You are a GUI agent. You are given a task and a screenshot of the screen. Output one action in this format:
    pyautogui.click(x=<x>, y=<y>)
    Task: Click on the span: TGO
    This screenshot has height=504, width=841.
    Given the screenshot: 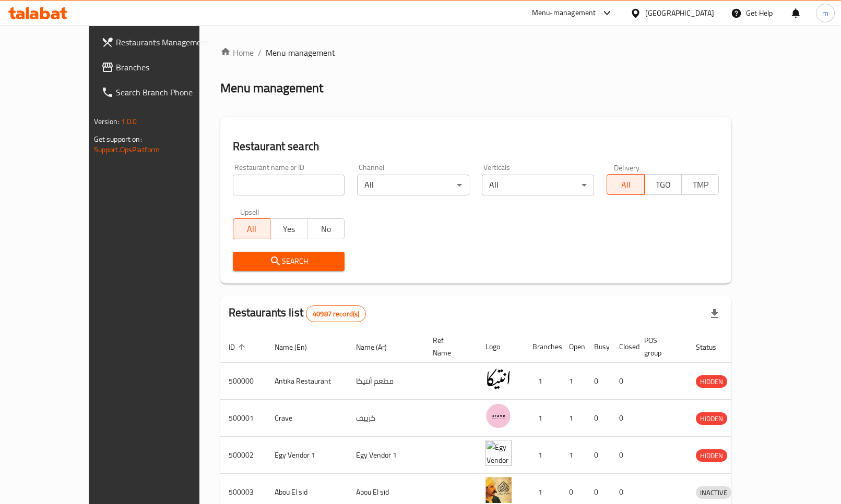 What is the action you would take?
    pyautogui.click(x=663, y=185)
    